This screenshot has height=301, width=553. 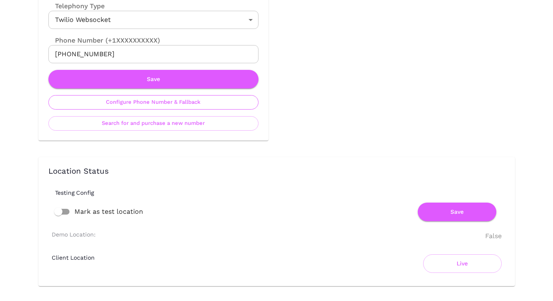 I want to click on button: Search for and purchase a new number, so click(x=153, y=123).